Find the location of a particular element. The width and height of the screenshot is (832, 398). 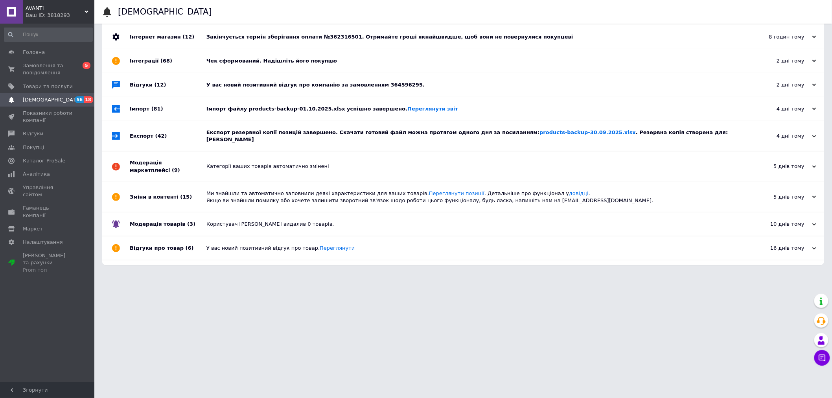

span: Головна is located at coordinates (34, 52).